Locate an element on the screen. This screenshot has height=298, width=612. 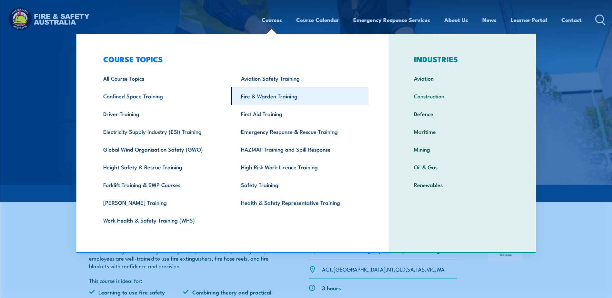
a: ACT is located at coordinates (327, 269).